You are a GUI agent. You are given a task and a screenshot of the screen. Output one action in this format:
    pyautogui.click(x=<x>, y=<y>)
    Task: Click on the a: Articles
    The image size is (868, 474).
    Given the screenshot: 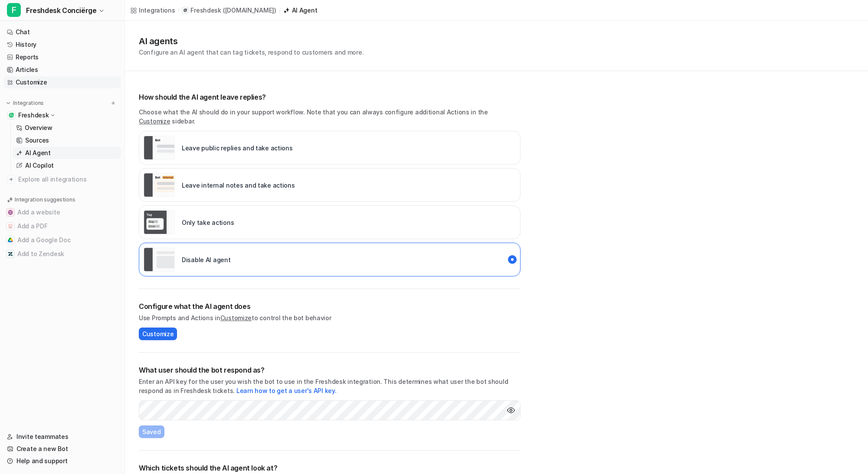 What is the action you would take?
    pyautogui.click(x=62, y=70)
    